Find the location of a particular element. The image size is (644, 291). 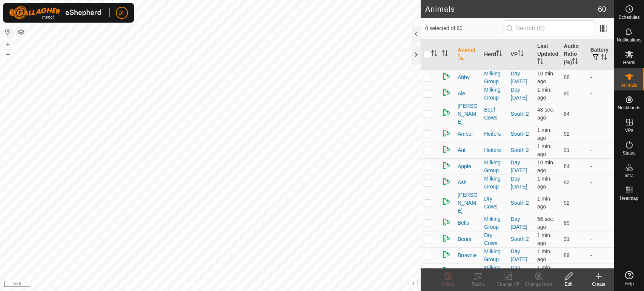

span: 88 is located at coordinates (566, 77).